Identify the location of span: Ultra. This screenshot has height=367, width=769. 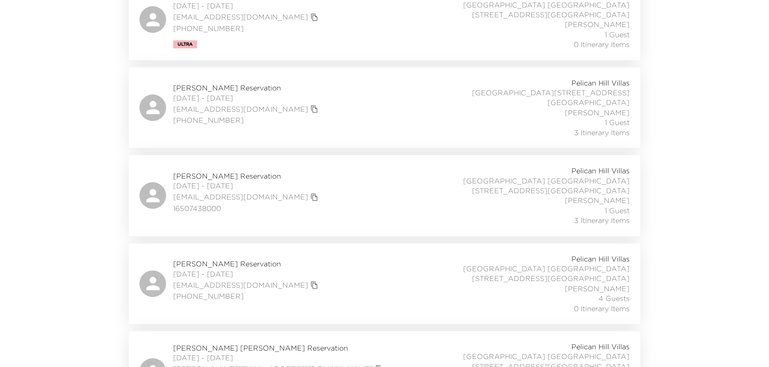
(185, 44).